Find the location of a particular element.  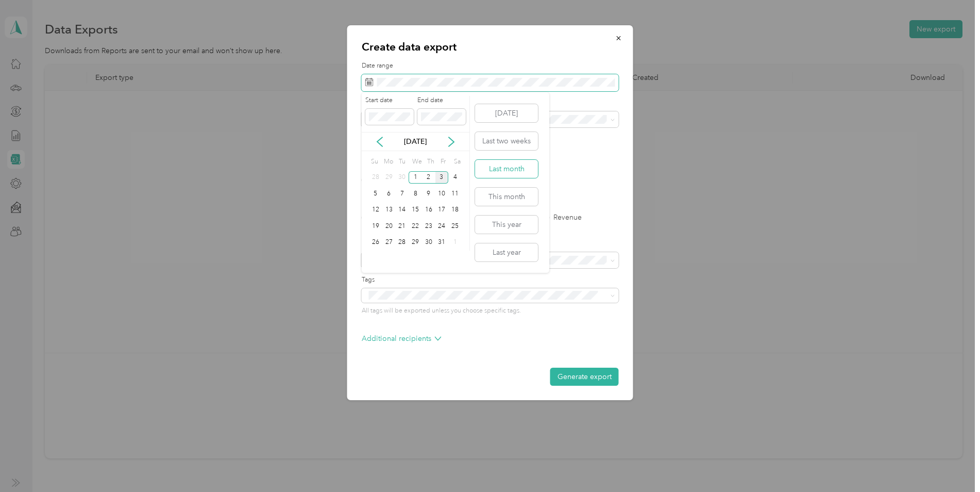

div: 3 is located at coordinates (443, 177).